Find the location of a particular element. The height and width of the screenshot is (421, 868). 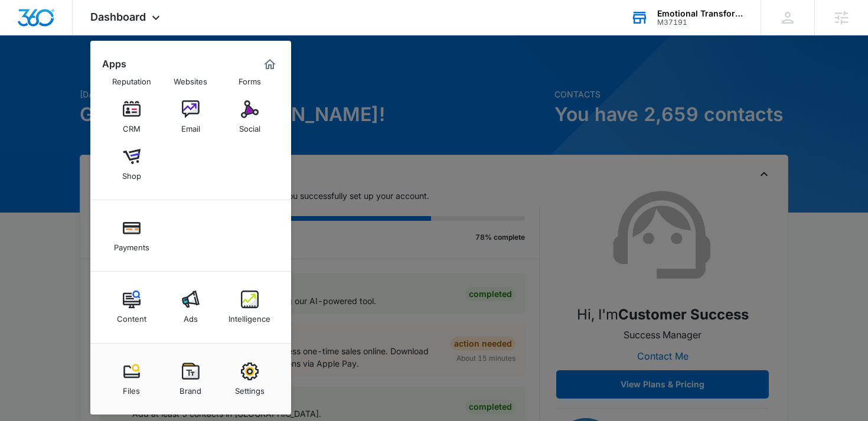

div: account name is located at coordinates (700, 14).